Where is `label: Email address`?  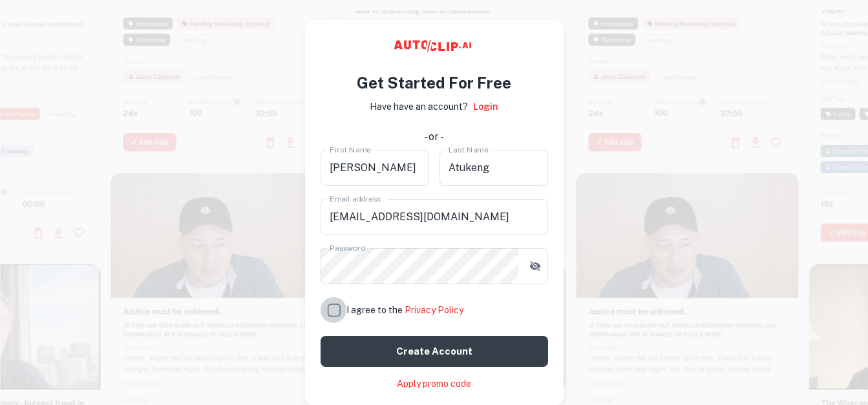 label: Email address is located at coordinates (355, 199).